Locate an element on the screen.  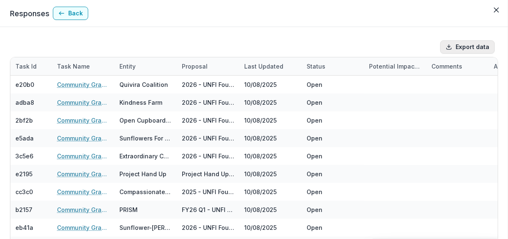
div: e5ada is located at coordinates (25, 138).